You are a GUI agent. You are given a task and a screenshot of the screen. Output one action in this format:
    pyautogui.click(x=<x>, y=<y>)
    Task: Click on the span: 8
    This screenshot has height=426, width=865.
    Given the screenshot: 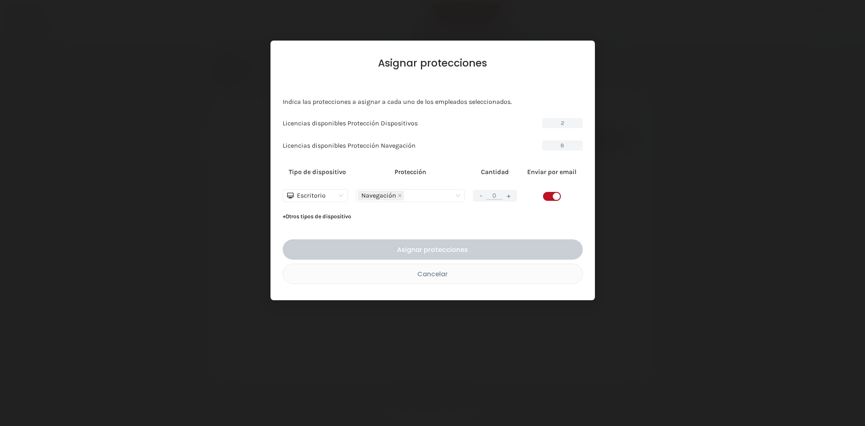 What is the action you would take?
    pyautogui.click(x=562, y=145)
    